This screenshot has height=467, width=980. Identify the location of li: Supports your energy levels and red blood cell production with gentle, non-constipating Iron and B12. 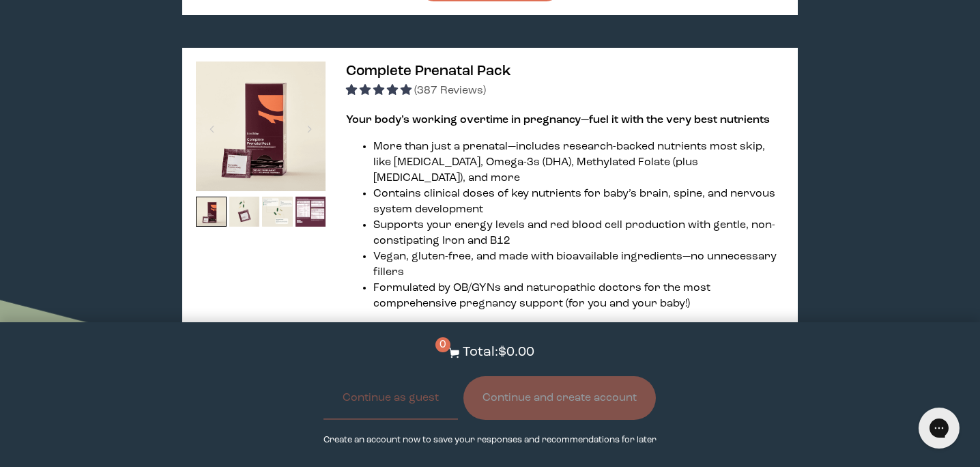
(578, 234).